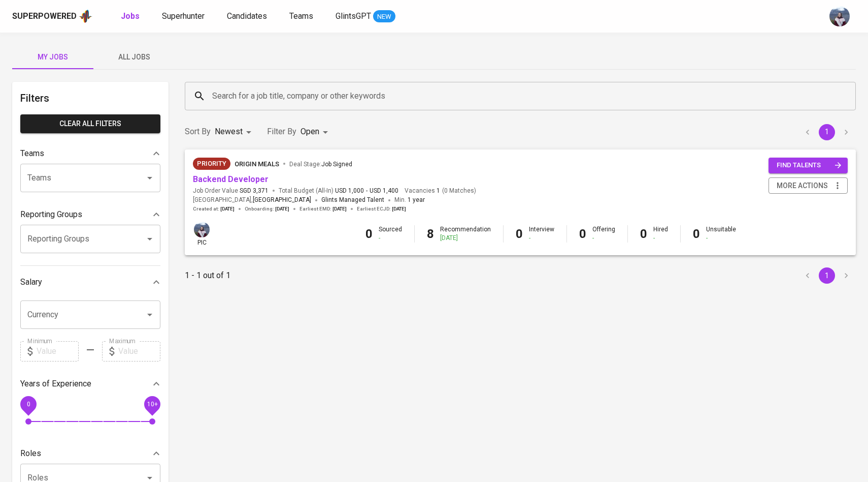  Describe the element at coordinates (661, 234) in the screenshot. I see `div: Hired` at that location.